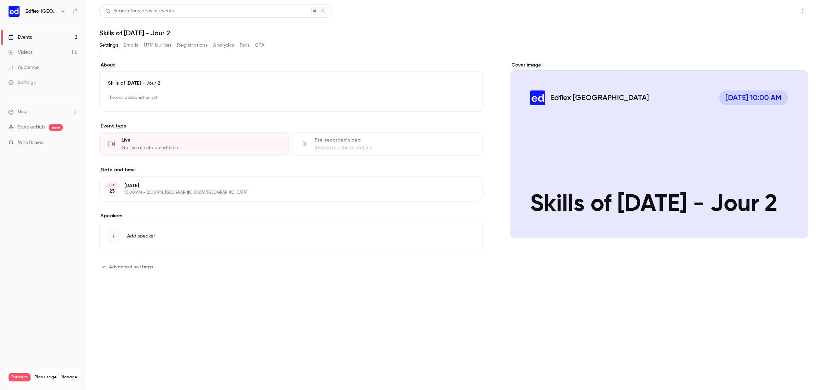 The image size is (822, 390). I want to click on span: new, so click(56, 127).